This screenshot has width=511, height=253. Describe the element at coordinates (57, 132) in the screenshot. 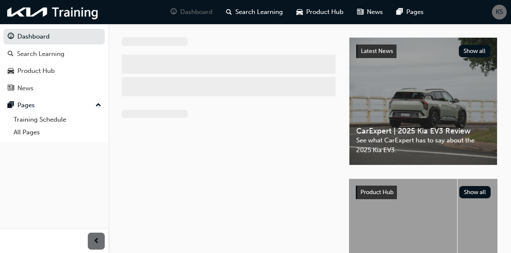

I see `a: All Pages` at that location.